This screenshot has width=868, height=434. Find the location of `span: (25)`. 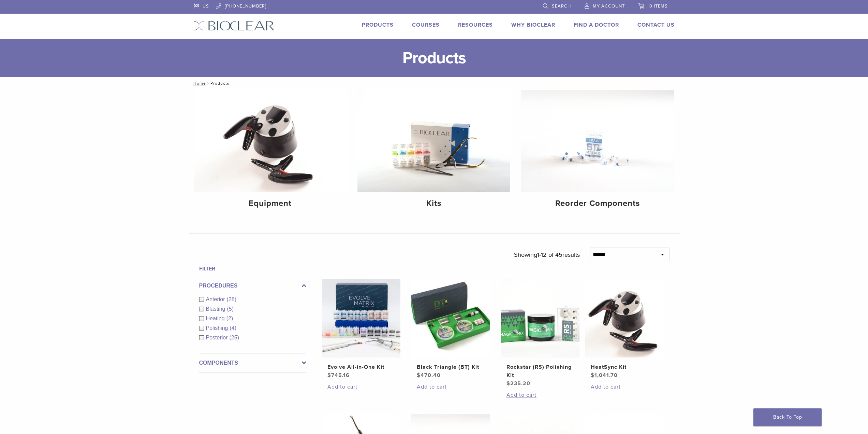

span: (25) is located at coordinates (234, 337).